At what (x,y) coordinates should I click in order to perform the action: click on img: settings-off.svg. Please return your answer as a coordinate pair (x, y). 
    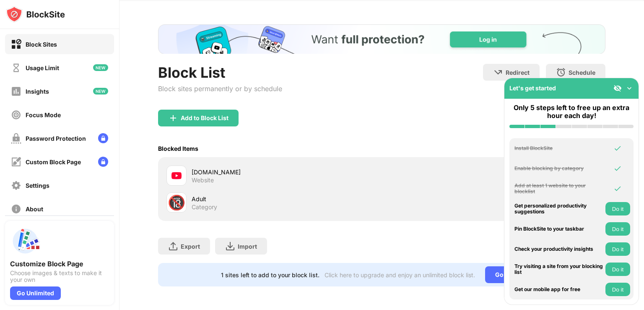
    Looking at the image, I should click on (16, 185).